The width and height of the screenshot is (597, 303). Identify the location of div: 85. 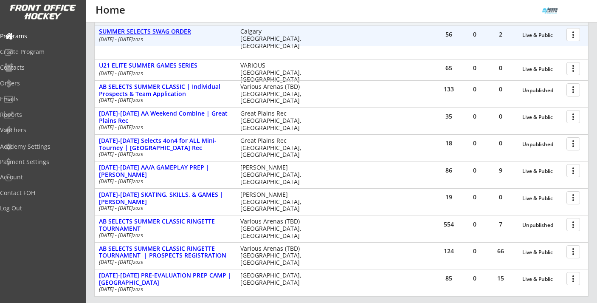
(449, 278).